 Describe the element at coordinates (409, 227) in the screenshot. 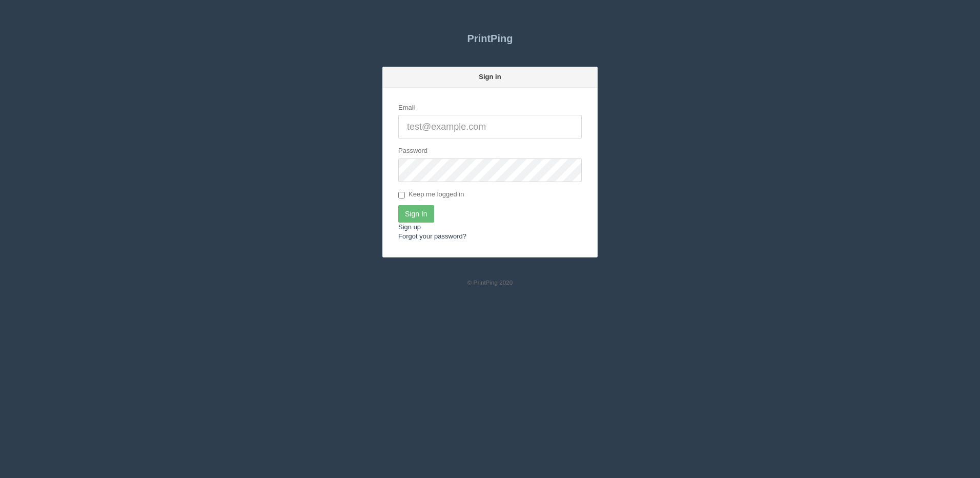

I see `a: Sign up` at that location.